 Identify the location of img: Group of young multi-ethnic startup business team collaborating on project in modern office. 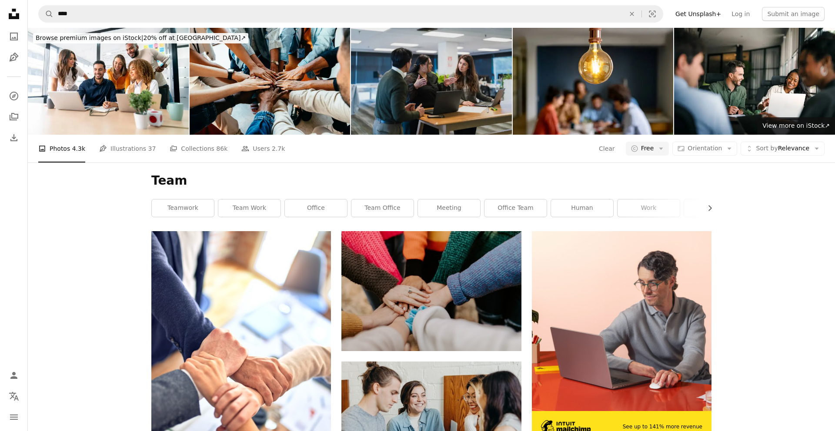
(754, 81).